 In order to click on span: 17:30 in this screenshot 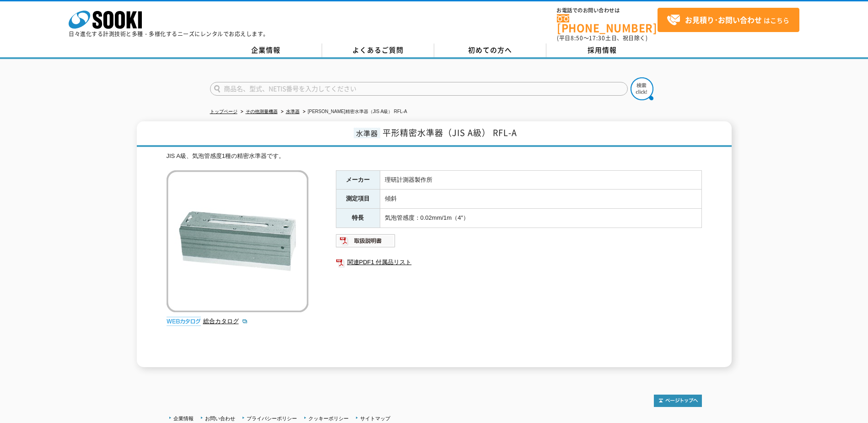, I will do `click(597, 38)`.